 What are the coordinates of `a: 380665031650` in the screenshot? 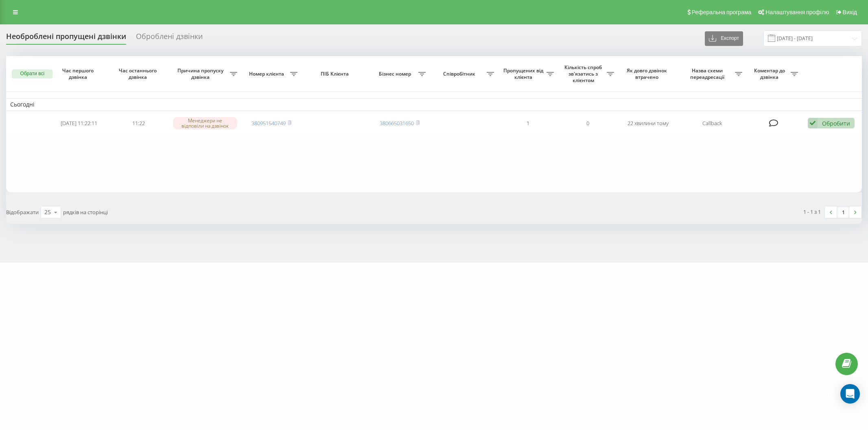 It's located at (396, 123).